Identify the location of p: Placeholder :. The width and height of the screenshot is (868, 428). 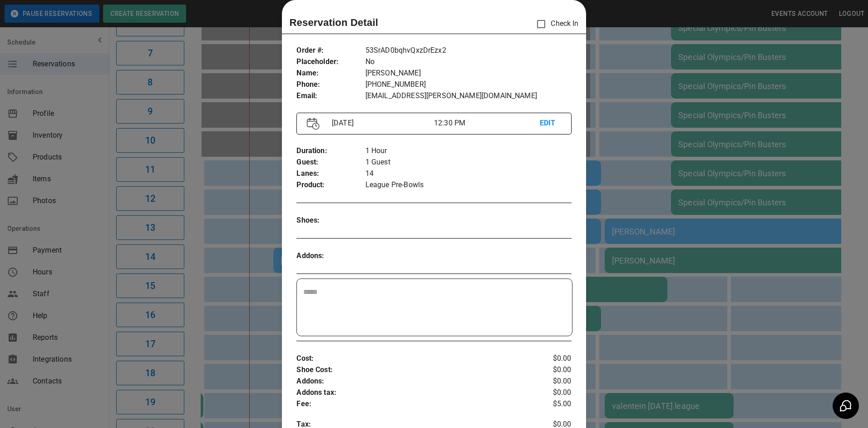
(330, 62).